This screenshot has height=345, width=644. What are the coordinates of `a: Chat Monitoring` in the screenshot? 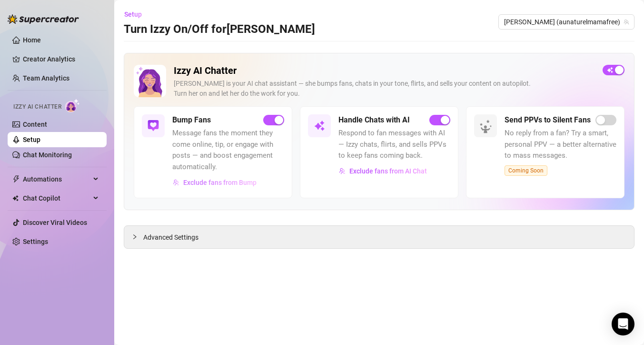 It's located at (47, 155).